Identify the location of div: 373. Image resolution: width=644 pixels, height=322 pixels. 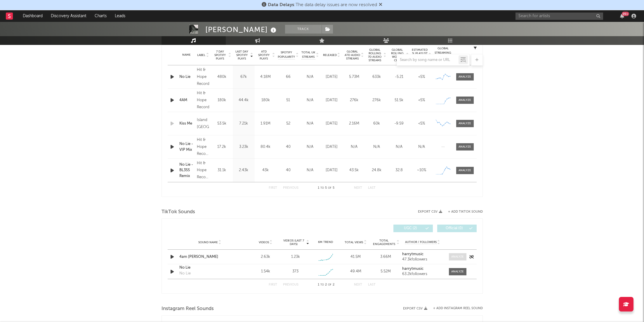
(295, 272).